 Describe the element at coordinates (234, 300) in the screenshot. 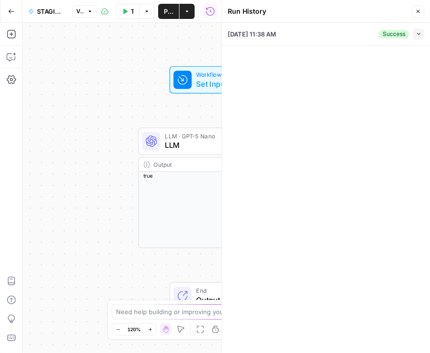

I see `span: Output` at that location.